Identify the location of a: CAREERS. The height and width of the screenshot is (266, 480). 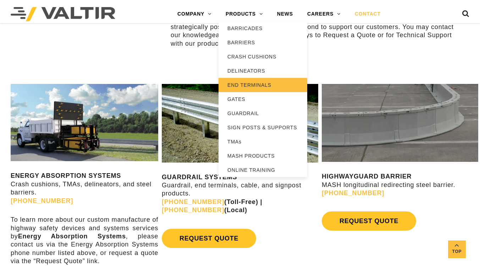
(324, 14).